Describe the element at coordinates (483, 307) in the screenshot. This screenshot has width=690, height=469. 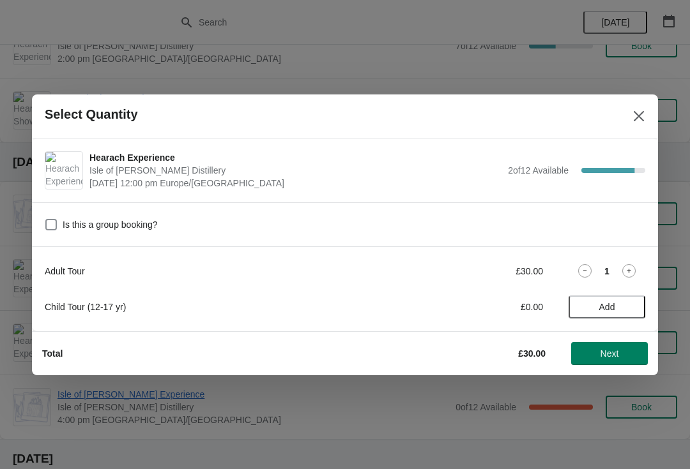
I see `div: £0.00` at that location.